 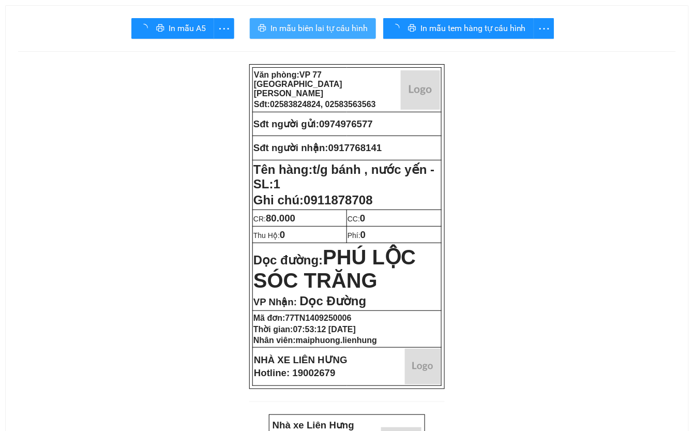 I want to click on span: 0911878708, so click(x=338, y=200).